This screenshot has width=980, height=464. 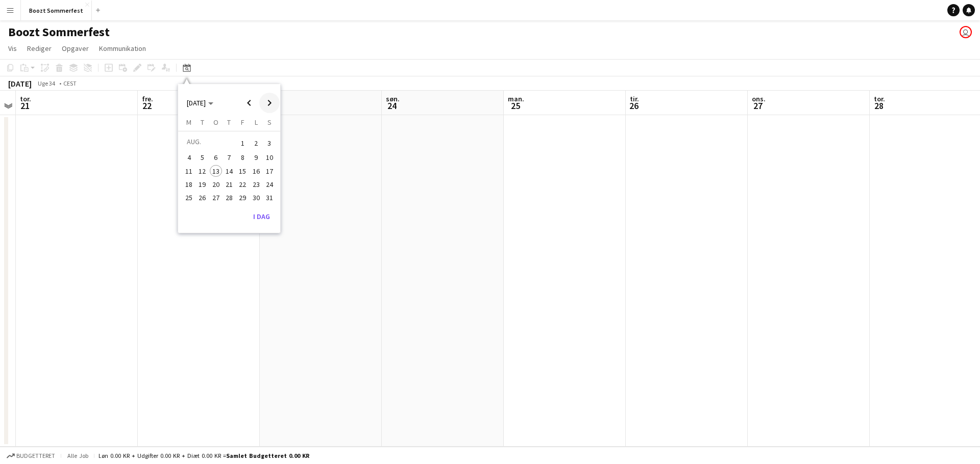 What do you see at coordinates (269, 103) in the screenshot?
I see `button: Next month` at bounding box center [269, 103].